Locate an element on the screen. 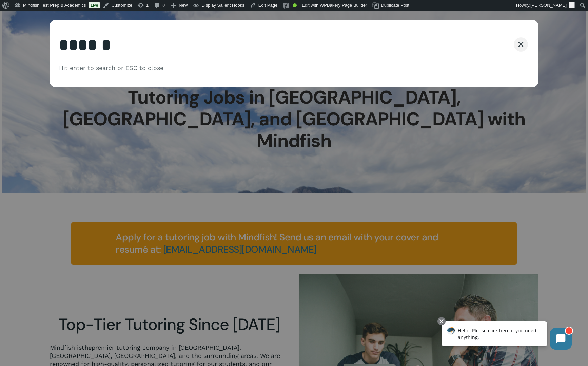  img: Avatar is located at coordinates (16, 15).